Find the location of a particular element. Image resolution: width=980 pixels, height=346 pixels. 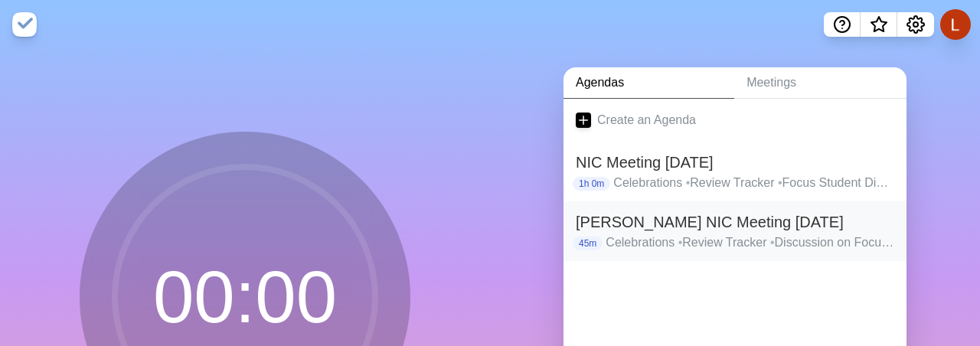

img: timeblocks logo is located at coordinates (24, 24).